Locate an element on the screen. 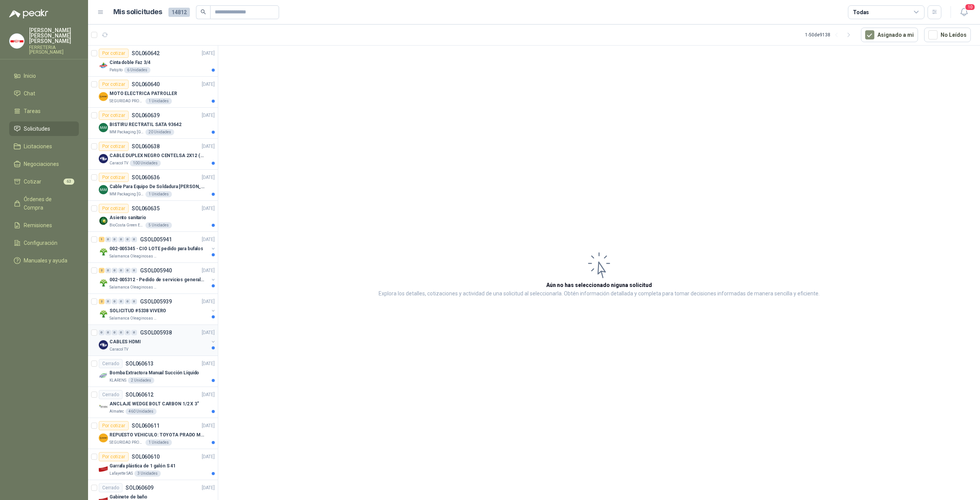  span: 63 is located at coordinates (69, 182).